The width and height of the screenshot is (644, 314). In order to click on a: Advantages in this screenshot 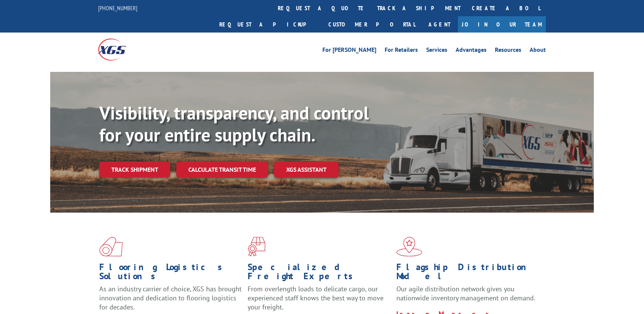, I will do `click(471, 51)`.